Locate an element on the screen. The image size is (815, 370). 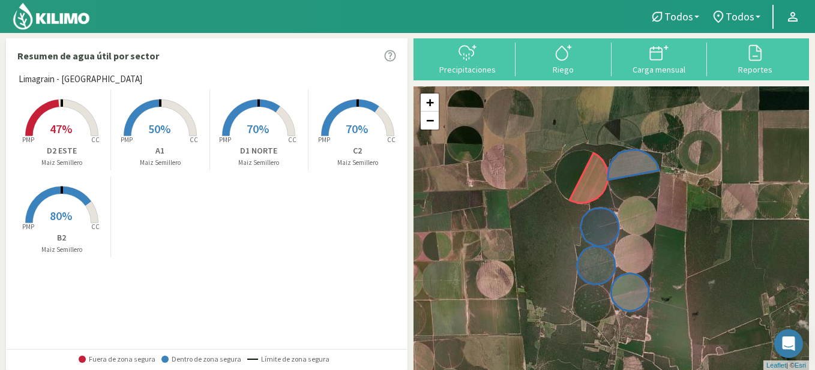
a: Leaflet is located at coordinates (776, 365).